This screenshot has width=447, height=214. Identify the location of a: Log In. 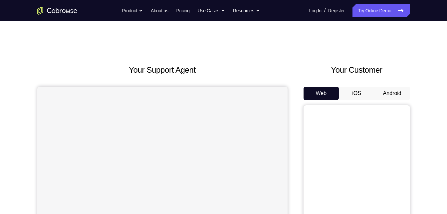
(315, 11).